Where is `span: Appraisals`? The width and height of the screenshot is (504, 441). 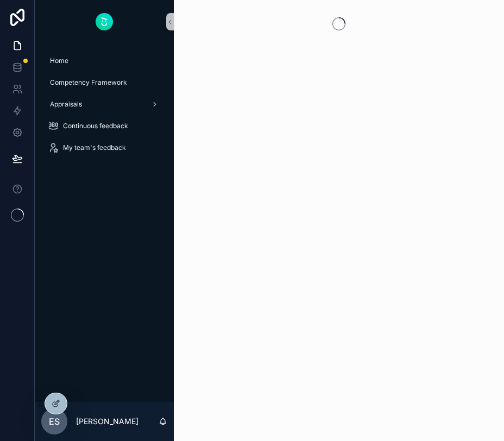 span: Appraisals is located at coordinates (66, 104).